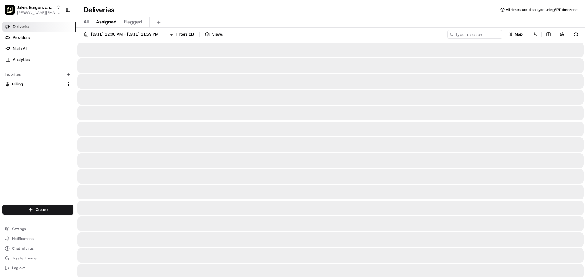 The height and width of the screenshot is (277, 585). I want to click on span: Deliveries, so click(21, 27).